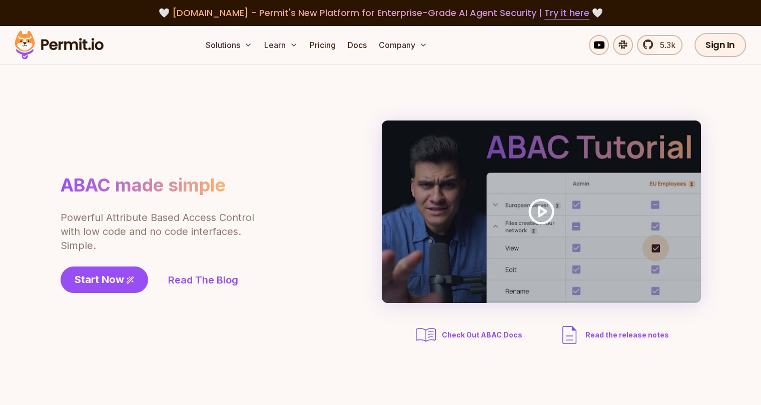 This screenshot has height=405, width=761. Describe the element at coordinates (229, 45) in the screenshot. I see `button: Solutions` at that location.